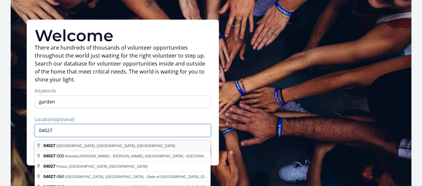 This screenshot has width=422, height=186. I want to click on span: (optional), so click(64, 119).